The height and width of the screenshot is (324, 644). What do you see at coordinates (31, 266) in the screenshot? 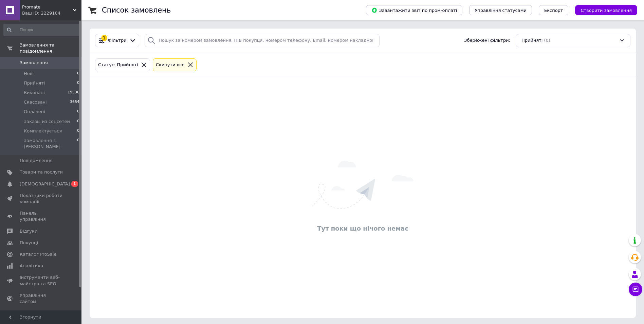
I see `span: Аналітика` at bounding box center [31, 266].